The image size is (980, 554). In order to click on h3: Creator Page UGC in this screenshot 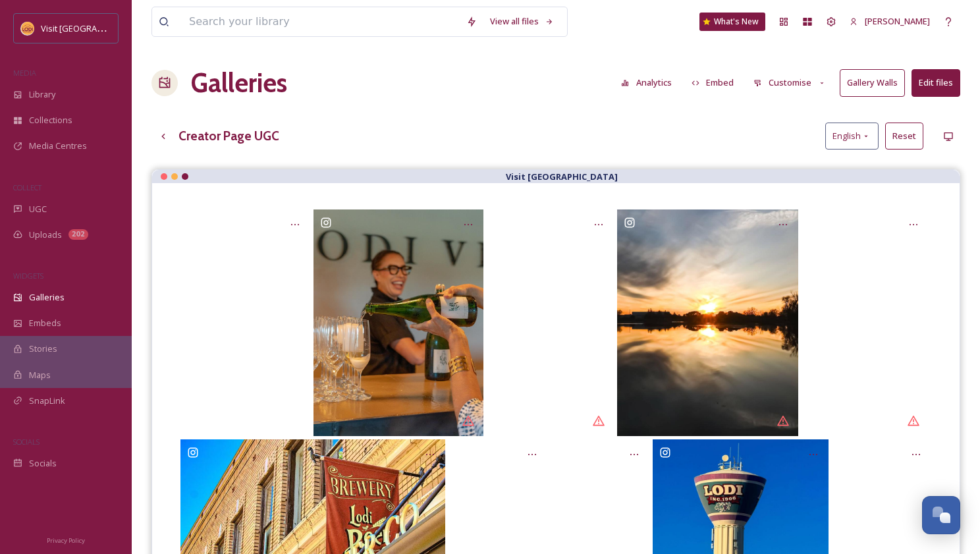, I will do `click(228, 136)`.